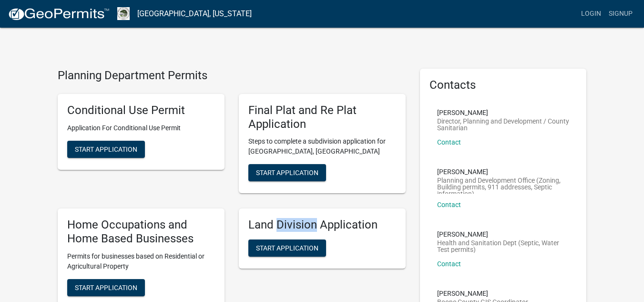 The width and height of the screenshot is (644, 302). I want to click on h5: Final Plat and Re Plat Application, so click(322, 118).